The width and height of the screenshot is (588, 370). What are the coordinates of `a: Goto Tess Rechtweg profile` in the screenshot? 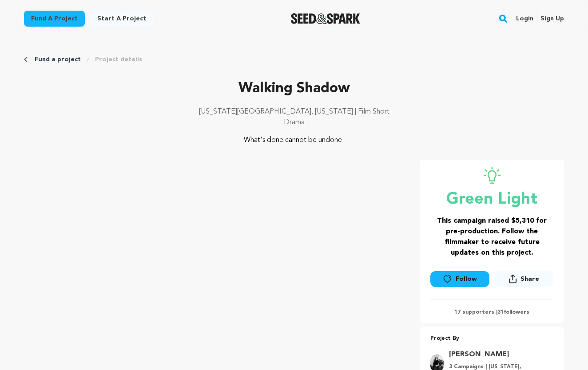 It's located at (498, 355).